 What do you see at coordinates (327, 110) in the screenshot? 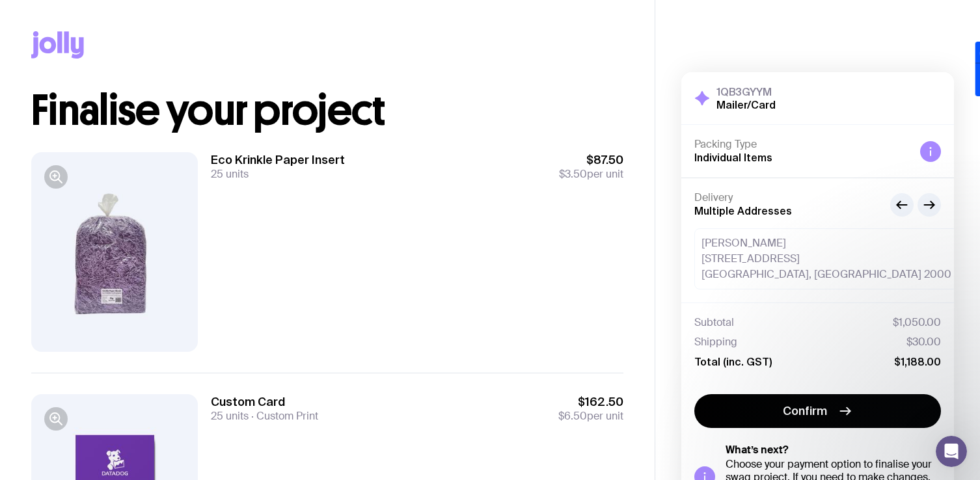
I see `h1: Finalise your project` at bounding box center [327, 110].